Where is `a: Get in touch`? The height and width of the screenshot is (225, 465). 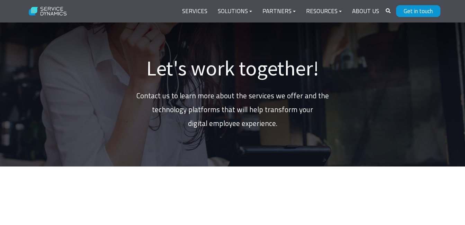
a: Get in touch is located at coordinates (419, 11).